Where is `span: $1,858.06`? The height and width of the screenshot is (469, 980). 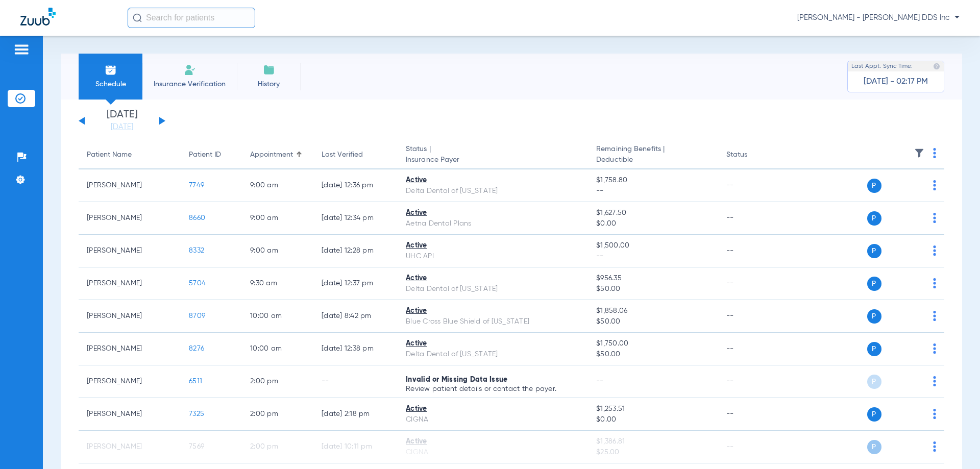 span: $1,858.06 is located at coordinates (653, 311).